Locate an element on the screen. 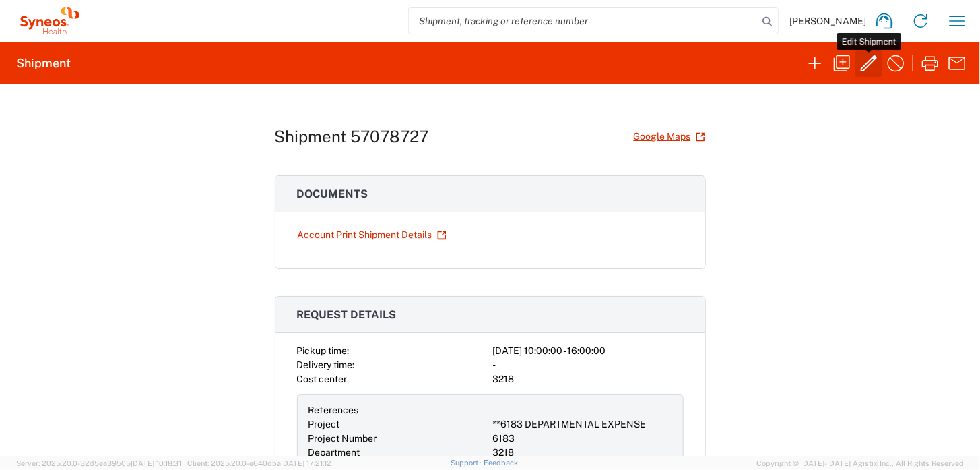 This screenshot has width=980, height=470. h1: Shipment 57078727 is located at coordinates (352, 136).